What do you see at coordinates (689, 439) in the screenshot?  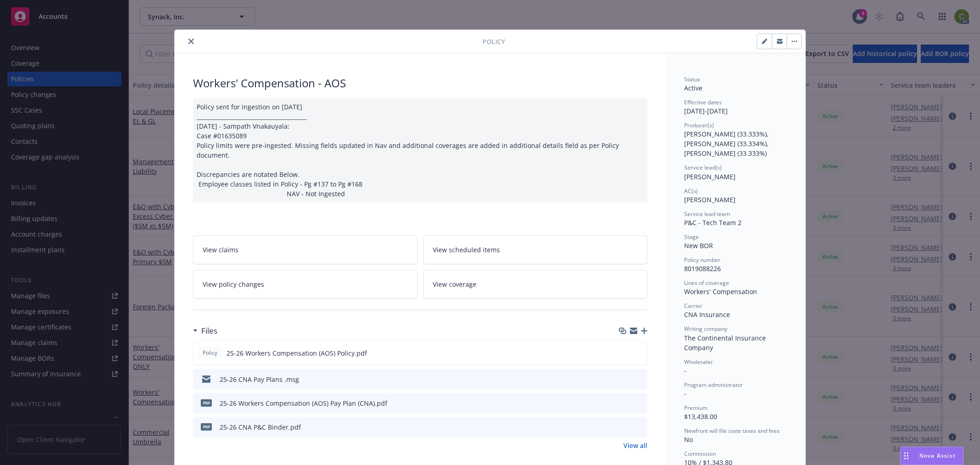 I see `span: No` at bounding box center [689, 439].